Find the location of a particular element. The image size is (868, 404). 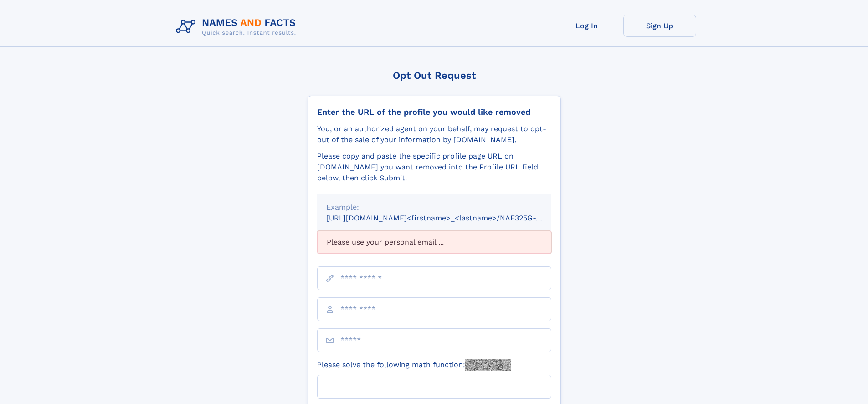

div: Please use your personal email ... is located at coordinates (434, 243).